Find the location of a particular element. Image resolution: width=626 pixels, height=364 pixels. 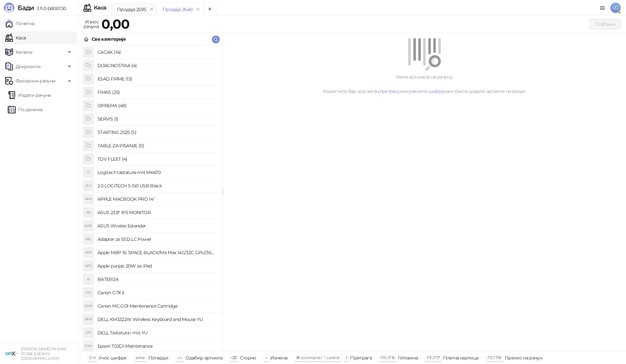

a: Каса is located at coordinates (15, 38).